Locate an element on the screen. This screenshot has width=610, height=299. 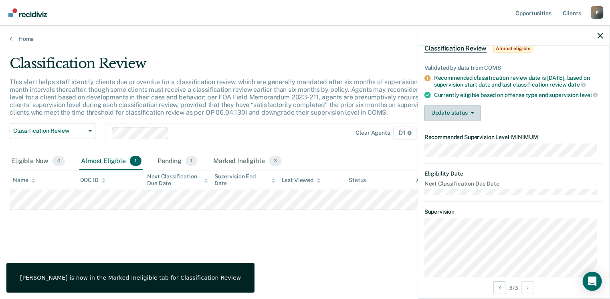
img: Recidiviz is located at coordinates (28, 13).